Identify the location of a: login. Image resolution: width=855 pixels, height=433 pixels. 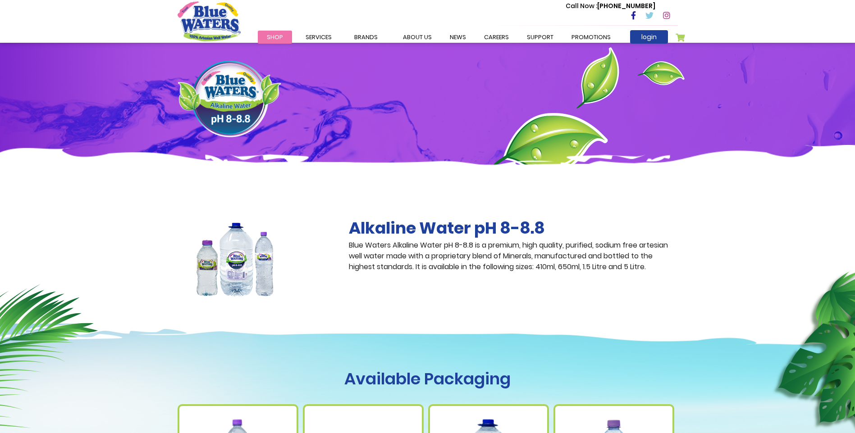
(649, 37).